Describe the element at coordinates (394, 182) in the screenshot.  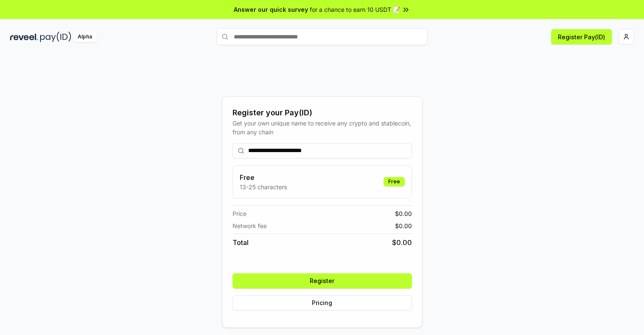
I see `div: Free` at that location.